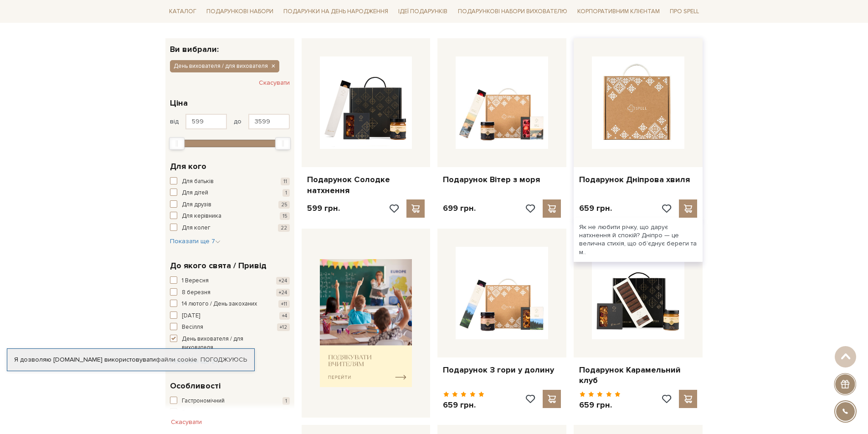  I want to click on span: Для батьків, so click(198, 182).